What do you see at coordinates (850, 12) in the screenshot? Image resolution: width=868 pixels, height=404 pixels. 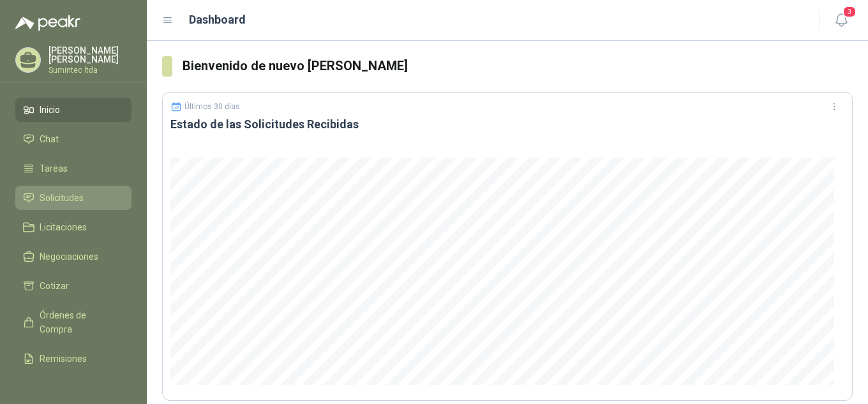 I see `span: 3` at bounding box center [850, 12].